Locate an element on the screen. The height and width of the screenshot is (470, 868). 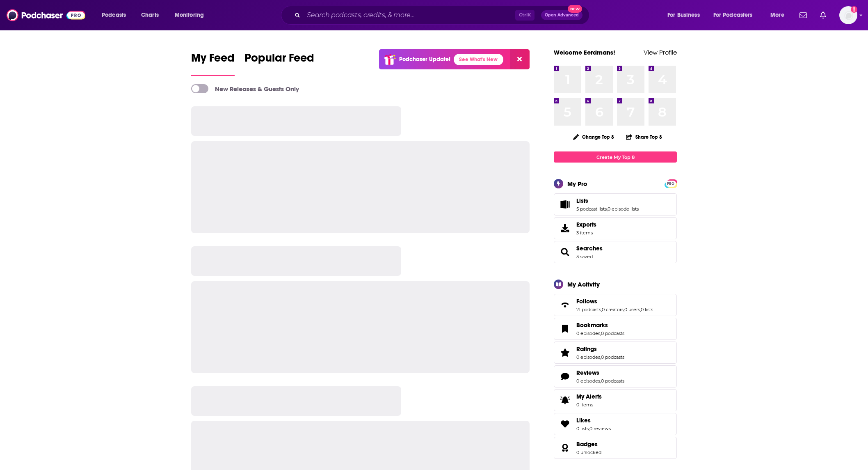
span: Monitoring is located at coordinates (189, 15).